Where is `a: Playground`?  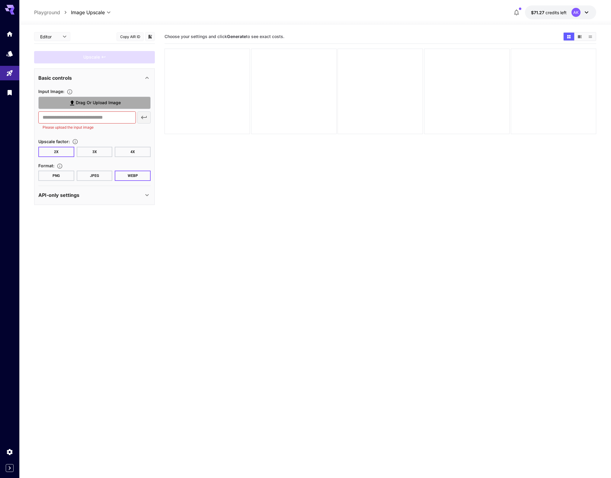 a: Playground is located at coordinates (47, 12).